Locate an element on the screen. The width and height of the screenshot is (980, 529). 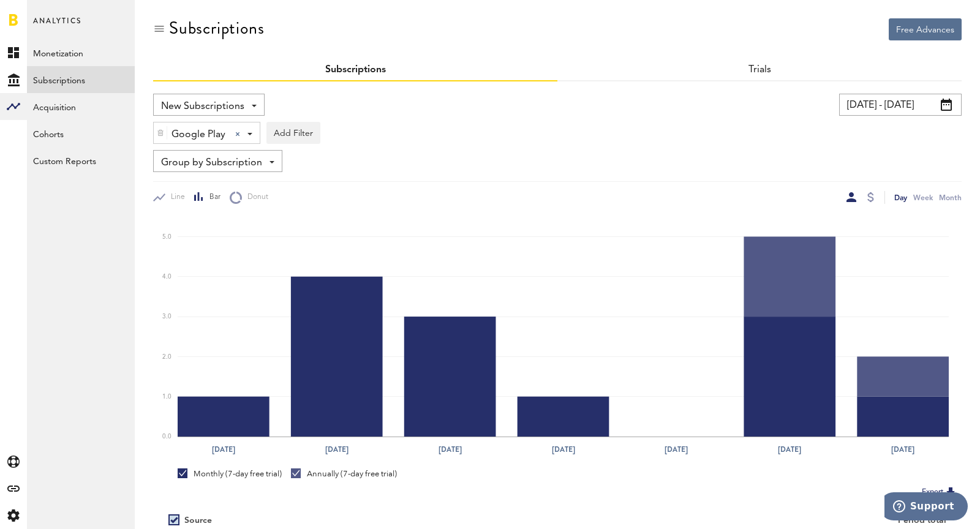
img: trash_awesome_blue.svg is located at coordinates (160, 132).